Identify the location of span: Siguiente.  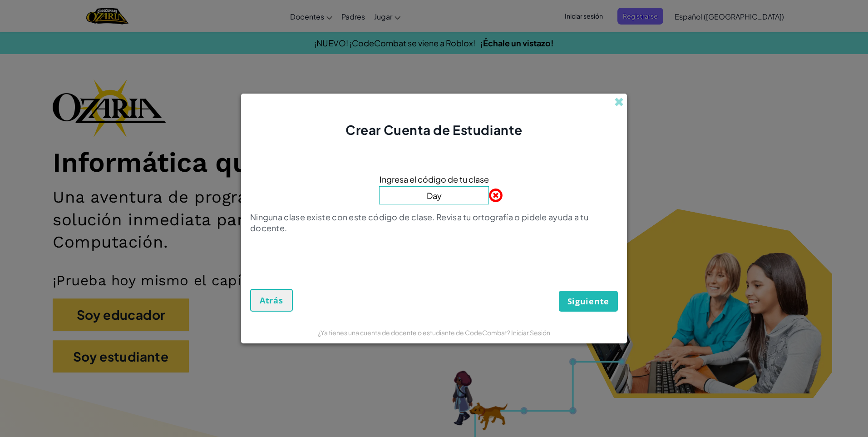
(588, 301).